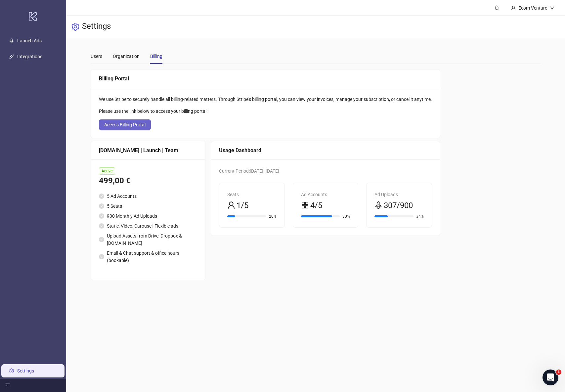 The image size is (565, 392). What do you see at coordinates (265, 111) in the screenshot?
I see `div: Please use the link below to access your billing portal:` at bounding box center [265, 111].